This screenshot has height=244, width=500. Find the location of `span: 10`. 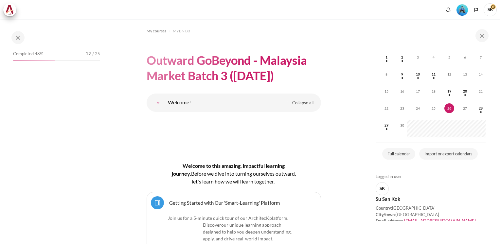

span: 10 is located at coordinates (418, 74).